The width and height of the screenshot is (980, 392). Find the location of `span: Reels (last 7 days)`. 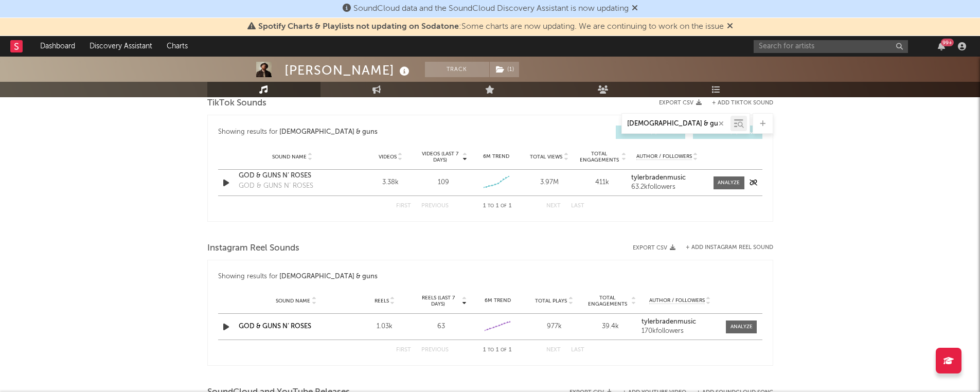

span: Reels (last 7 days) is located at coordinates (439, 301).